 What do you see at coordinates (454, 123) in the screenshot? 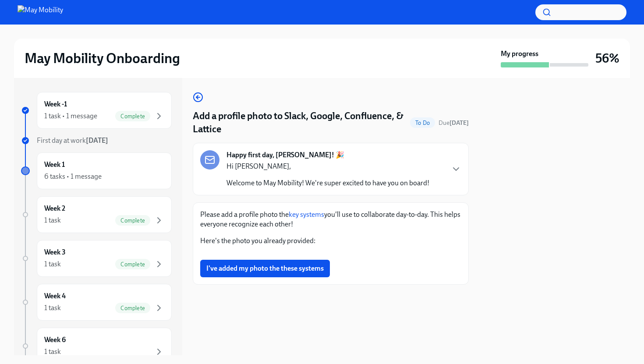
I see `span: September 12th, 2025 08:00` at bounding box center [454, 123].